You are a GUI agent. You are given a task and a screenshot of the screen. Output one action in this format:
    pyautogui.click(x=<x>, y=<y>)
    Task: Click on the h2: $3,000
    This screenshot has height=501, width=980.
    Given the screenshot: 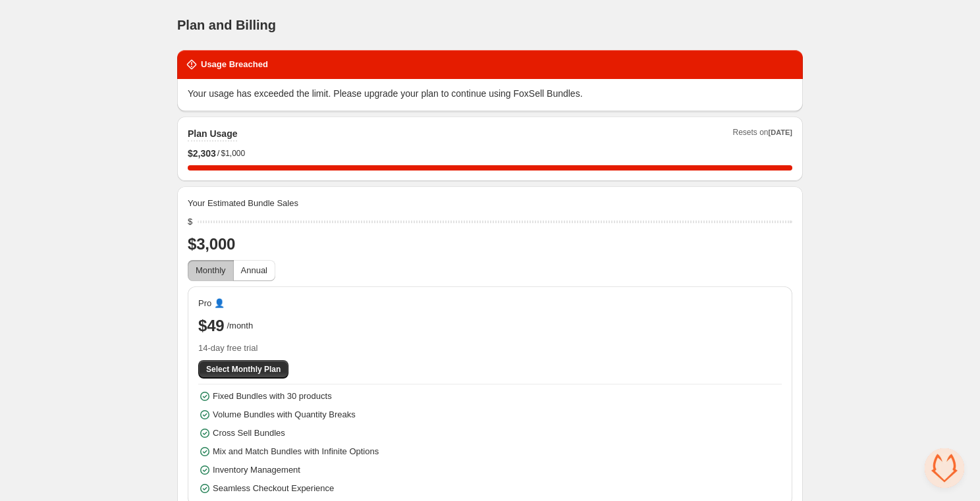 What is the action you would take?
    pyautogui.click(x=490, y=244)
    